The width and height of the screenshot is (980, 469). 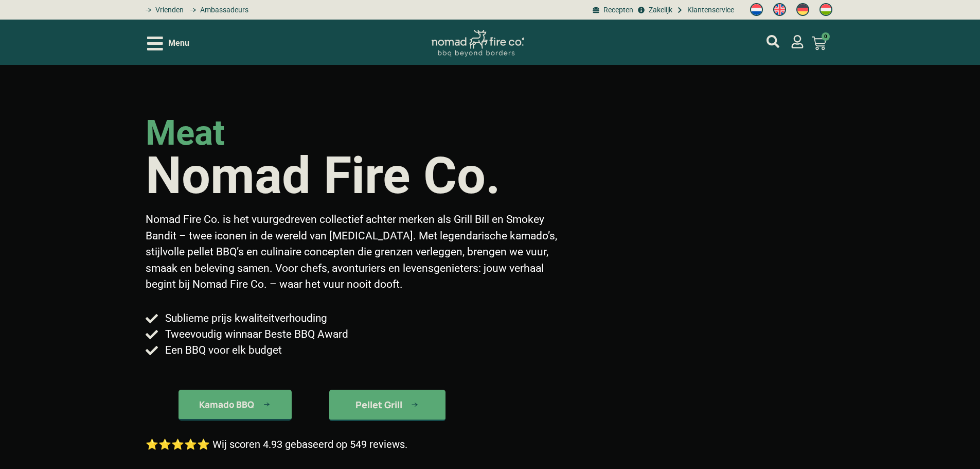 What do you see at coordinates (227, 404) in the screenshot?
I see `span: Kamado BBQ` at bounding box center [227, 404].